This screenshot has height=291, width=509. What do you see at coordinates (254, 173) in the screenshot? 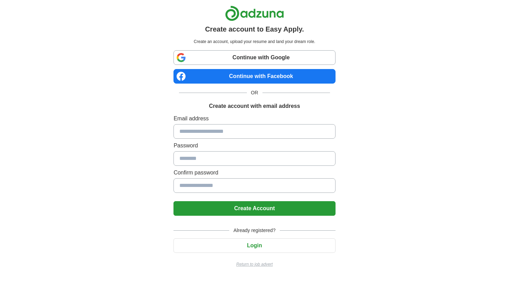
I see `label: Confirm password` at bounding box center [254, 173].